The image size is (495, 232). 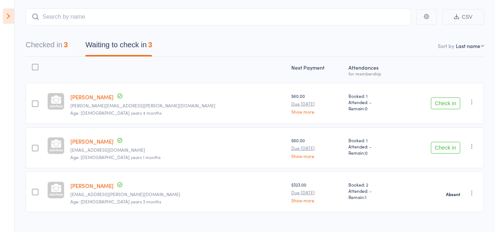 I want to click on span: 1, so click(x=366, y=197).